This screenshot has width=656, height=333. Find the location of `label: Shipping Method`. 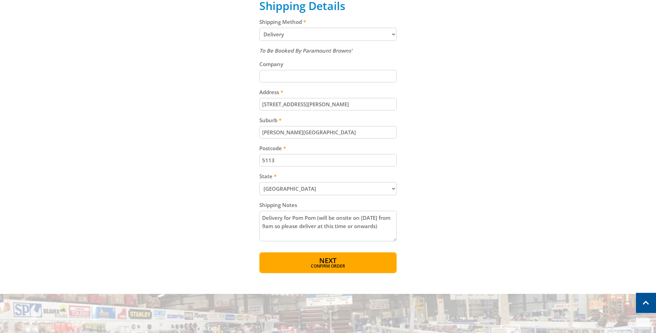

label: Shipping Method is located at coordinates (328, 22).